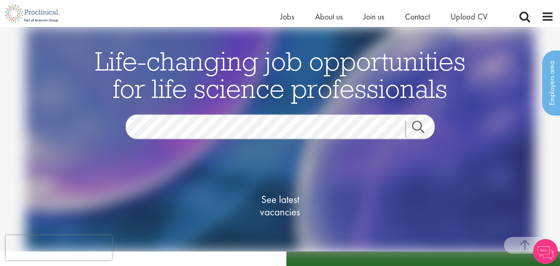  What do you see at coordinates (280, 205) in the screenshot?
I see `a: See latestvacancies` at bounding box center [280, 205].